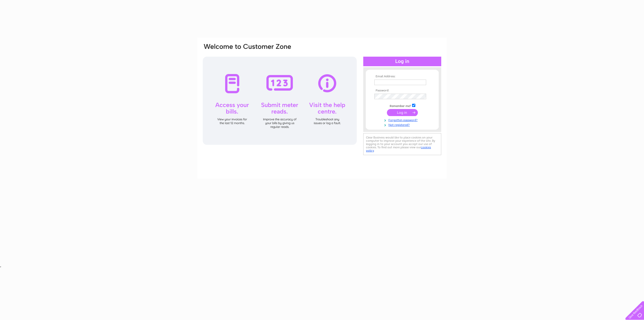 Image resolution: width=644 pixels, height=320 pixels. I want to click on td: Remember me?, so click(402, 106).